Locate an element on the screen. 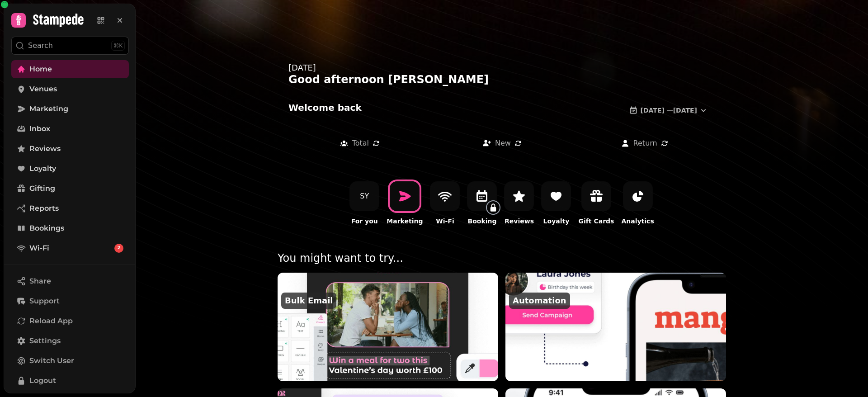  p: Loyalty is located at coordinates (556, 221).